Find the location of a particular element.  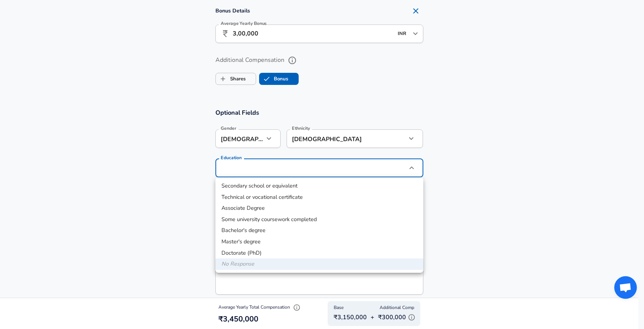

li: Secondary school or equivalent is located at coordinates (319, 186).